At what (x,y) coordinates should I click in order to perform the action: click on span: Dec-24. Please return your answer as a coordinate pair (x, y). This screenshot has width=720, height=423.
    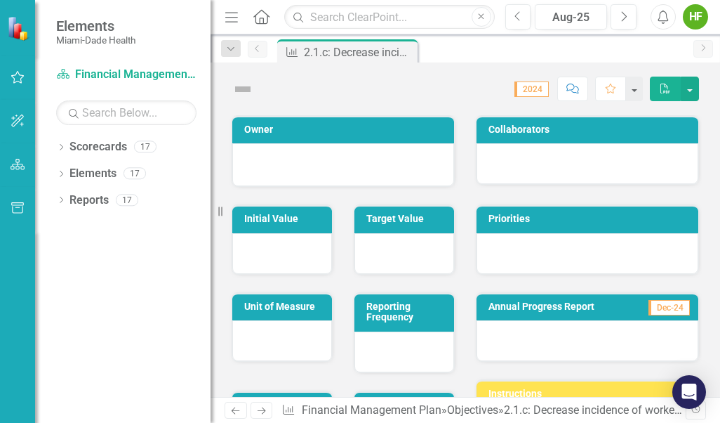
    Looking at the image, I should click on (669, 308).